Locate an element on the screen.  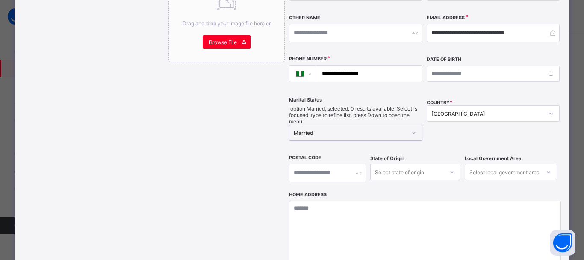
label: Phone Number is located at coordinates (308, 59).